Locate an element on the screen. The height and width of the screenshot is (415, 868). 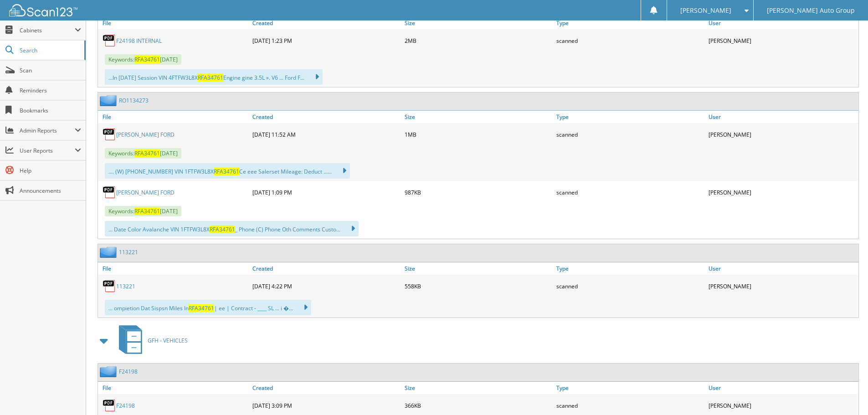
a: RO1134273 is located at coordinates (133, 100).